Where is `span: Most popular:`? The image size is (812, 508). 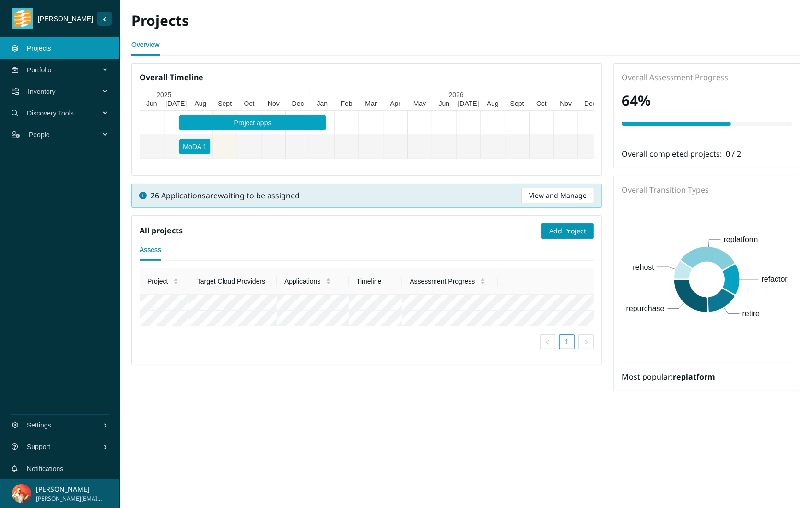
span: Most popular: is located at coordinates (647, 377).